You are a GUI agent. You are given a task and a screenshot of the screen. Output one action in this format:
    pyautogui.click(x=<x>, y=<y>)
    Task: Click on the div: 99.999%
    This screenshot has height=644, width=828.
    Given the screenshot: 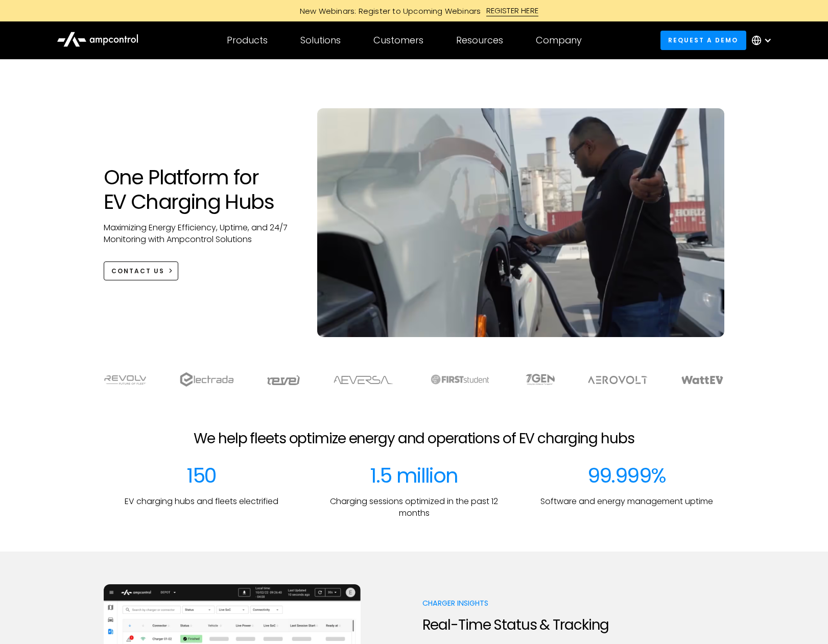 What is the action you would take?
    pyautogui.click(x=627, y=475)
    